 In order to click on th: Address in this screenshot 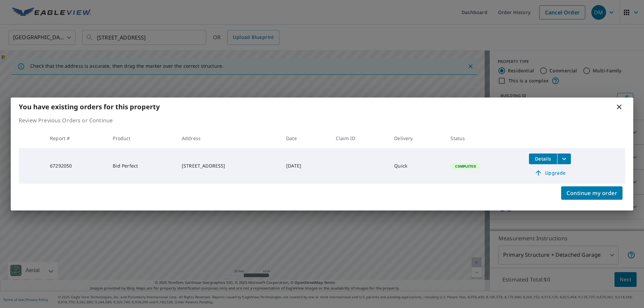, I will do `click(228, 138)`.